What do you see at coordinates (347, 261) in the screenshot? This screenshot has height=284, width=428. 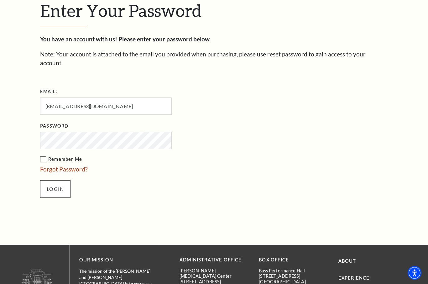 I see `a: About` at bounding box center [347, 261].